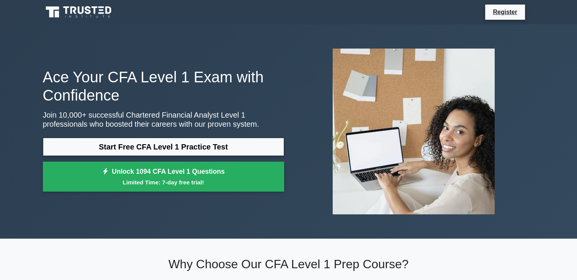 The height and width of the screenshot is (280, 577). Describe the element at coordinates (164, 86) in the screenshot. I see `h1: Ace Your CFA Level 1 Exam with Confidence` at that location.